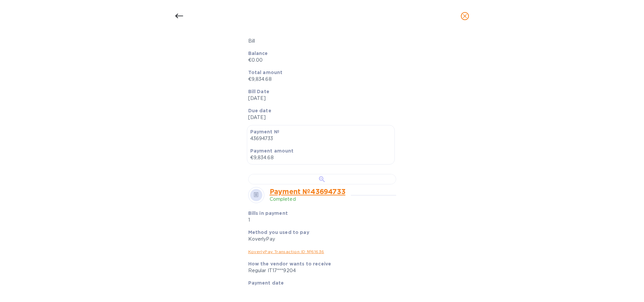  Describe the element at coordinates (260, 111) in the screenshot. I see `b: Due date` at that location.